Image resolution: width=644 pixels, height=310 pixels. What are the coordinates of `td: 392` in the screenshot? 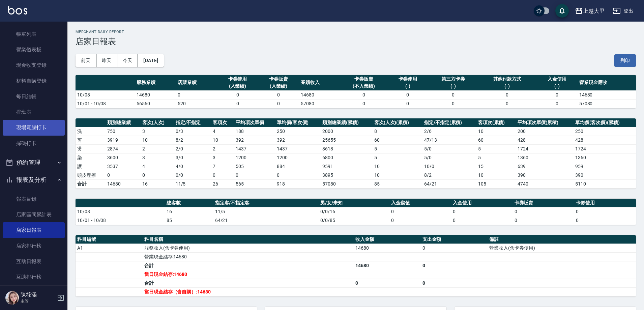 It's located at (255, 140).